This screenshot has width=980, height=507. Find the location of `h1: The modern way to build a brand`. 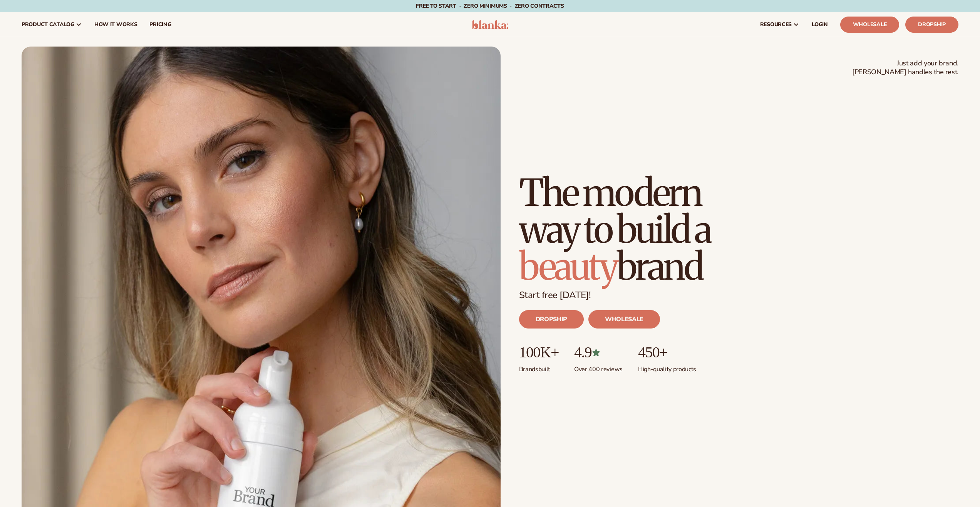

h1: The modern way to build a brand is located at coordinates (642, 230).